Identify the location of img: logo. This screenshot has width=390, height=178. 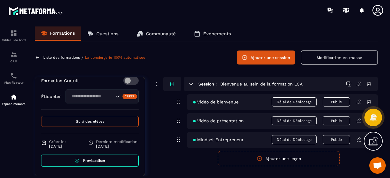
(36, 11).